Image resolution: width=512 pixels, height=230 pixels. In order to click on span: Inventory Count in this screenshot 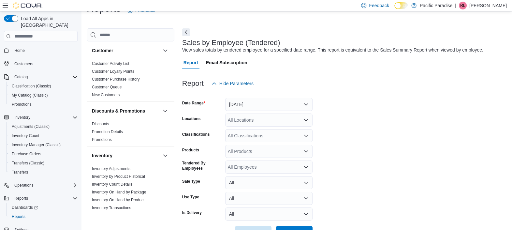, I will do `click(43, 136)`.